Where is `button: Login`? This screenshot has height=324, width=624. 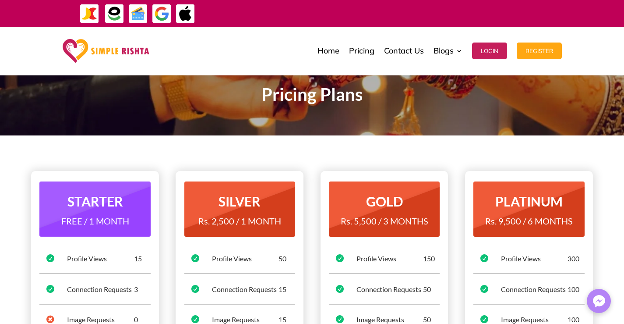
button: Login is located at coordinates (490, 51).